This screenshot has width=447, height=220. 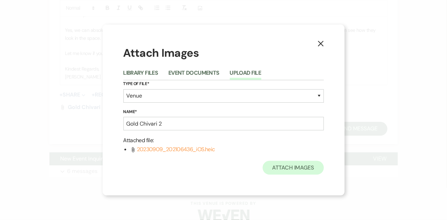 I want to click on button: Event Documents, so click(x=194, y=75).